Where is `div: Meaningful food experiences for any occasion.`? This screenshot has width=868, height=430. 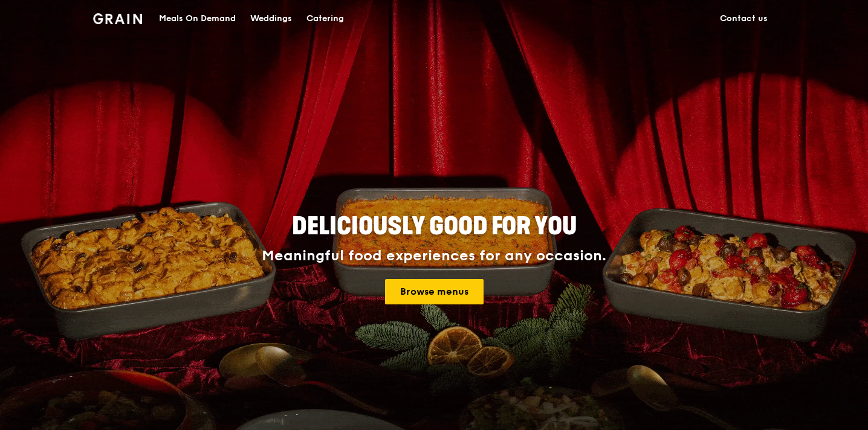 div: Meaningful food experiences for any occasion. is located at coordinates (434, 256).